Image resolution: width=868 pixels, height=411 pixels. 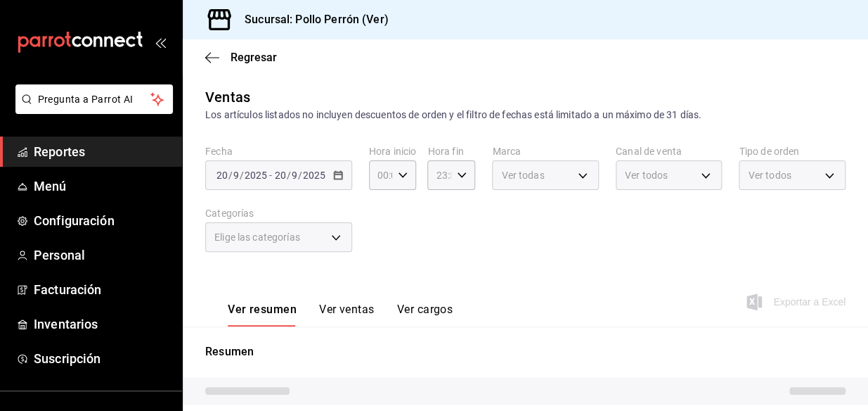 I want to click on div: Los artículos listados no incluyen descuentos de orden y el filtro de fechas está limitado a un m..., so click(x=525, y=115).